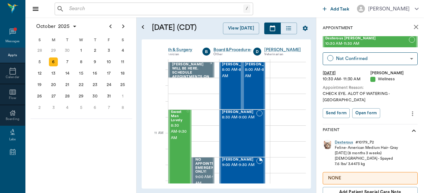 The height and width of the screenshot is (193, 424). What do you see at coordinates (95, 62) in the screenshot?
I see `div: Thursday, October 9, 2025` at bounding box center [95, 62].